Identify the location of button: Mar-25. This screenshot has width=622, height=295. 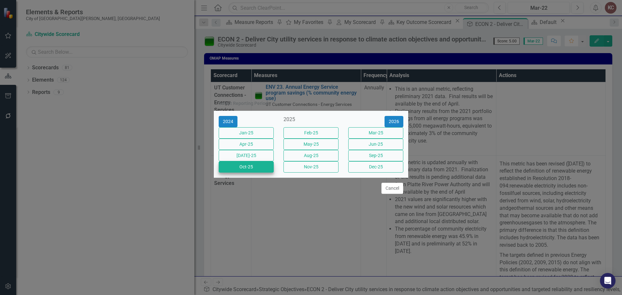
(376, 133).